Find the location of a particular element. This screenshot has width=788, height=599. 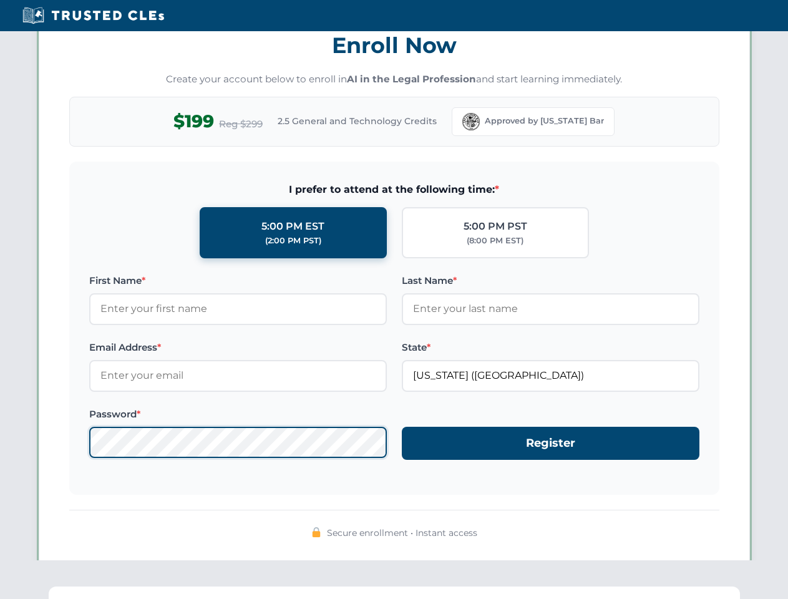

label: Last Name is located at coordinates (550, 281).